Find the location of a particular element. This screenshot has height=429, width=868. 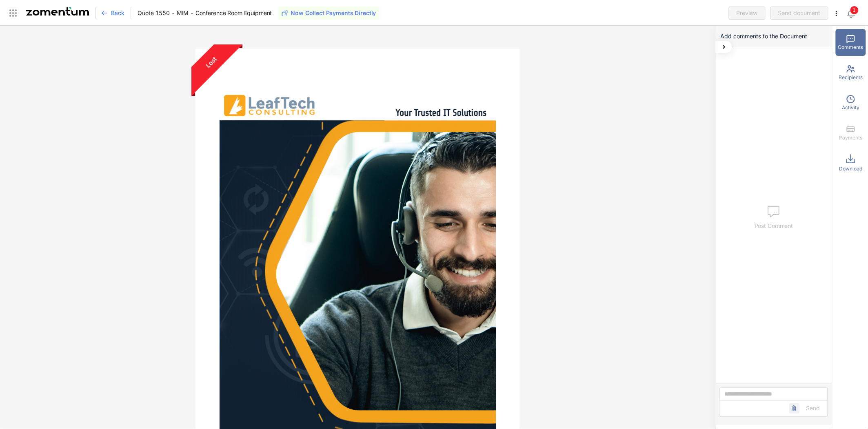

span: Now Collect Payments Directly is located at coordinates (333, 13).